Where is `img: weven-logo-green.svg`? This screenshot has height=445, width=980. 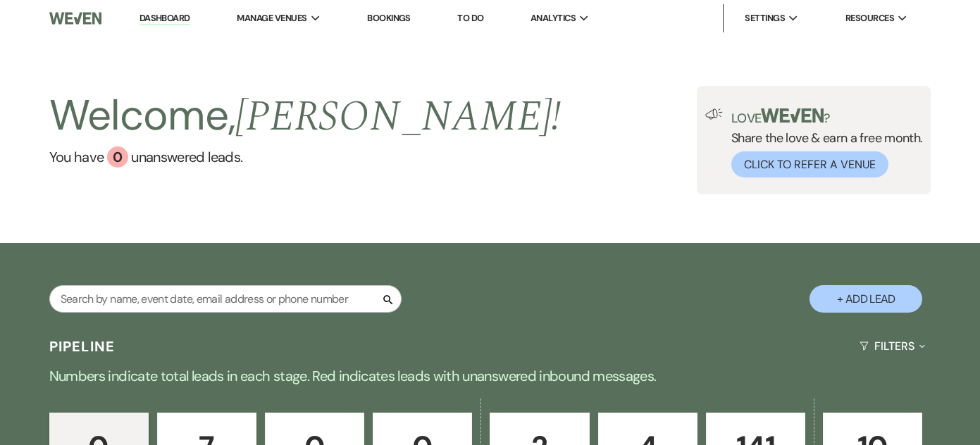 img: weven-logo-green.svg is located at coordinates (792, 116).